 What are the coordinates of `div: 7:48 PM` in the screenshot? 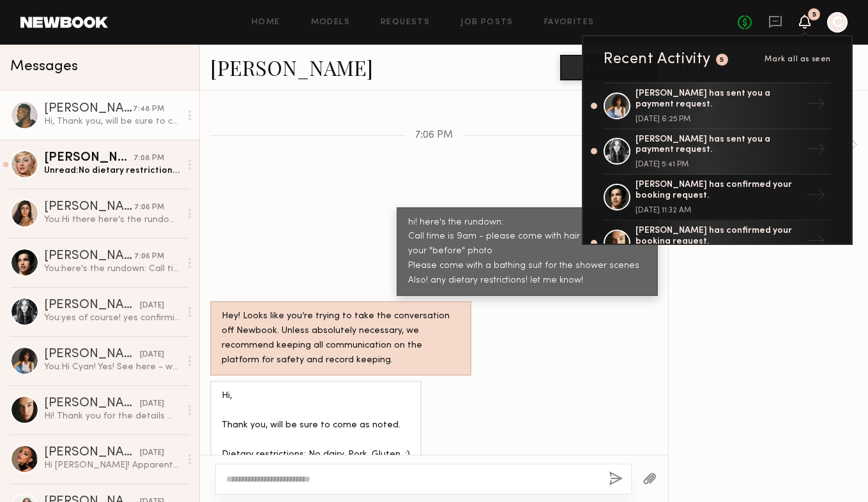 It's located at (148, 109).